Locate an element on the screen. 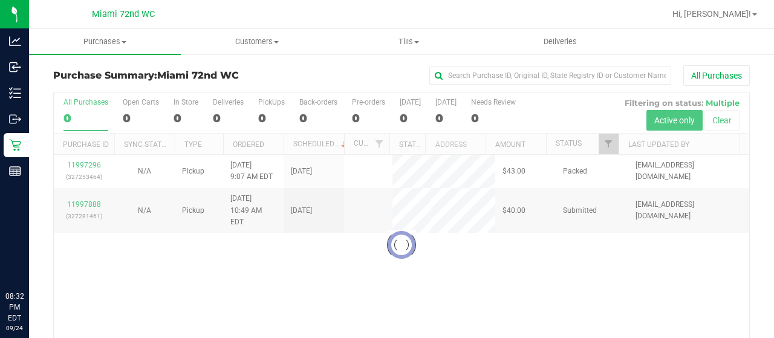 This screenshot has width=774, height=338. inline-svg: Outbound is located at coordinates (15, 119).